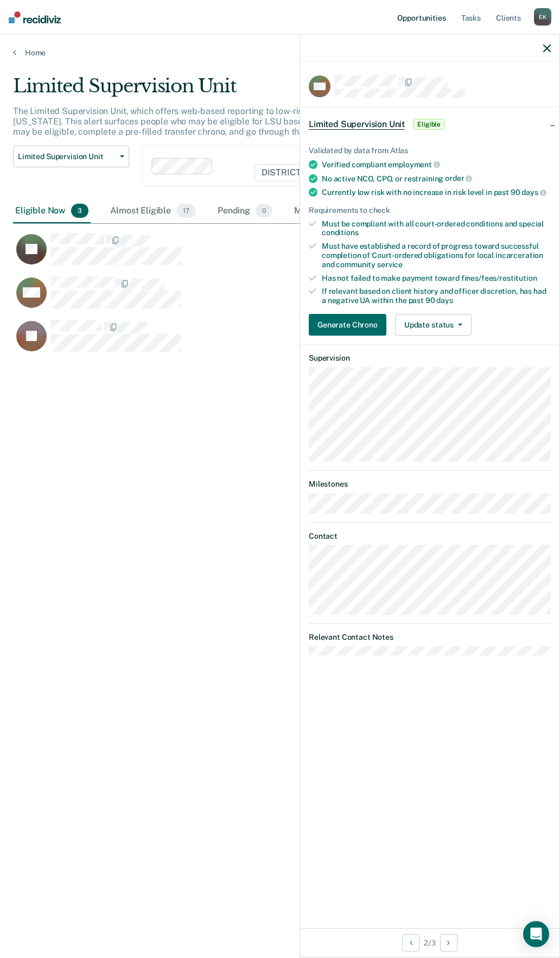  Describe the element at coordinates (430, 637) in the screenshot. I see `dt: Relevant Contact Notes` at that location.